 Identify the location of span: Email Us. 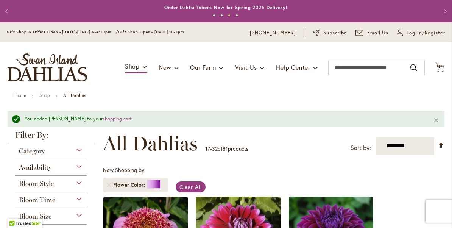
(378, 33).